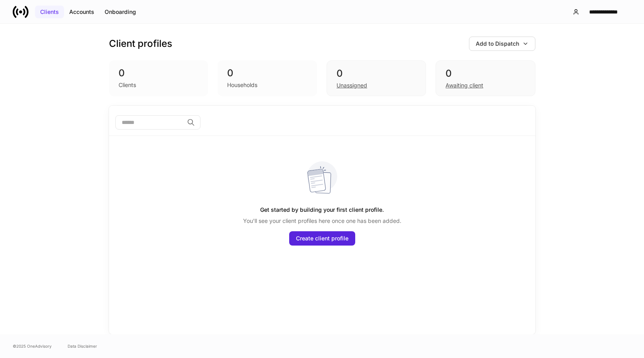  I want to click on div: Accounts, so click(82, 12).